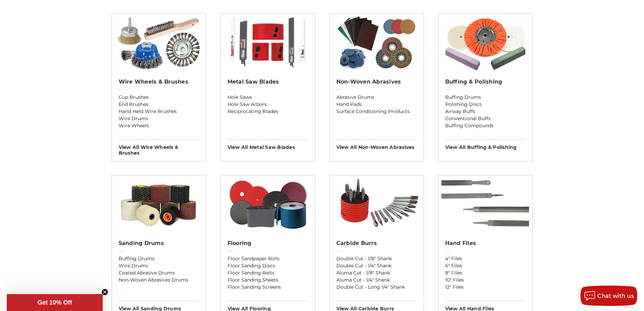 This screenshot has width=644, height=311. Describe the element at coordinates (609, 296) in the screenshot. I see `button: Chat with us` at that location.